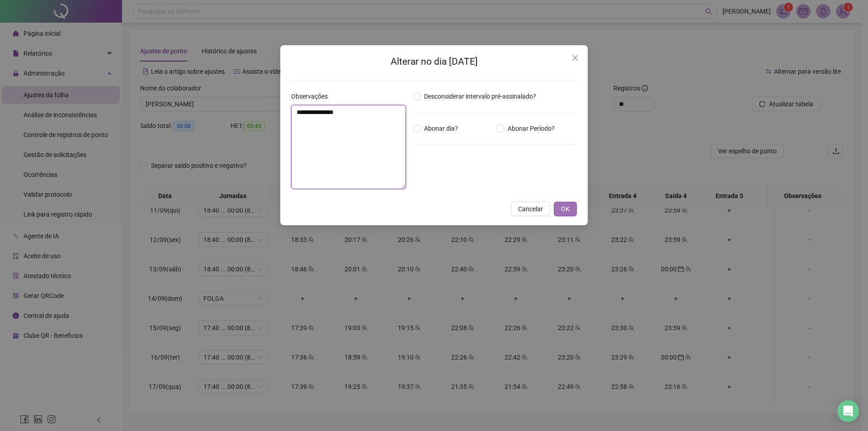 The image size is (868, 431). Describe the element at coordinates (480, 97) in the screenshot. I see `span: Desconsiderar intervalo pré-assinalado?` at that location.